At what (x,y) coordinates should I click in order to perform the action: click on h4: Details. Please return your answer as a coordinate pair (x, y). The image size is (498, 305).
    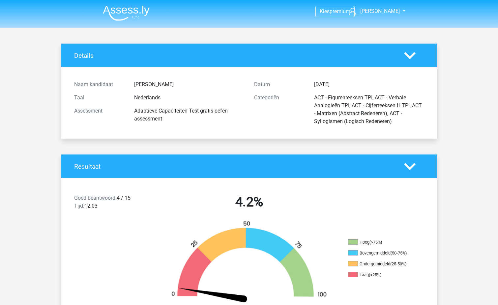
    Looking at the image, I should click on (234, 55).